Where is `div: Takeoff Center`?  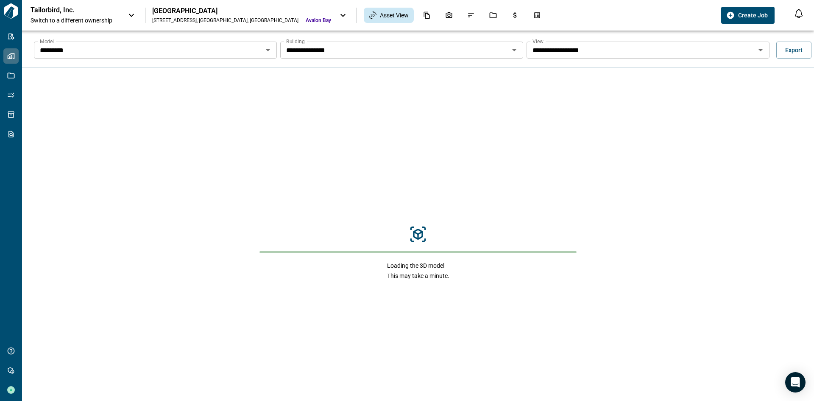
div: Takeoff Center is located at coordinates (537, 15).